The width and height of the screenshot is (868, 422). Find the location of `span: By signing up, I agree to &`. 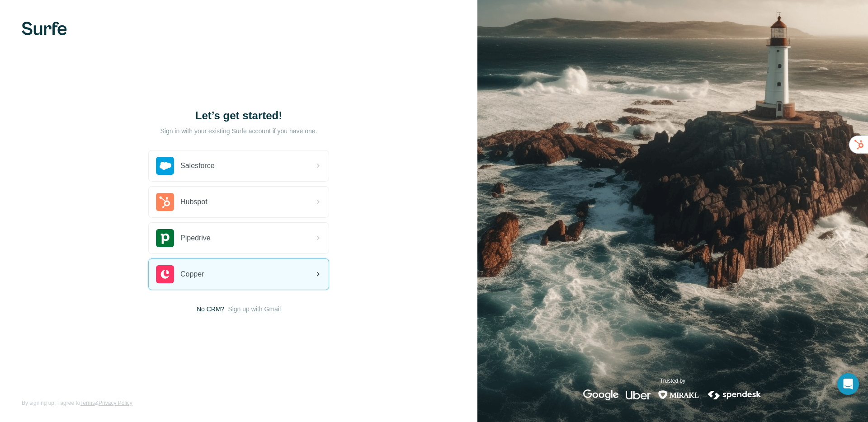

span: By signing up, I agree to & is located at coordinates (77, 403).